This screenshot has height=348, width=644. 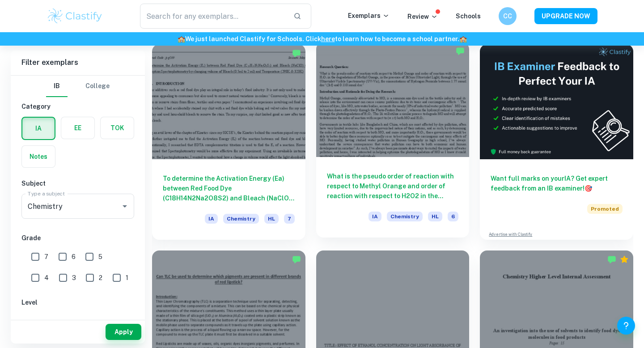 I want to click on button: College, so click(x=97, y=86).